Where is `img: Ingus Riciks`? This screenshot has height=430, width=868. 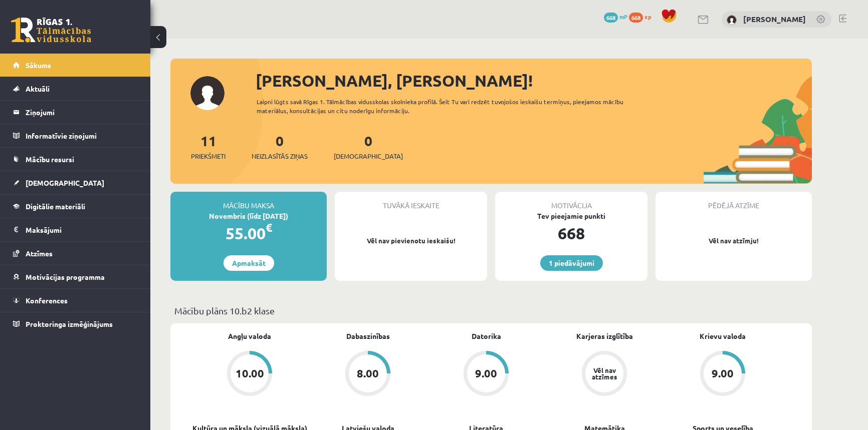
img: Ingus Riciks is located at coordinates (732, 20).